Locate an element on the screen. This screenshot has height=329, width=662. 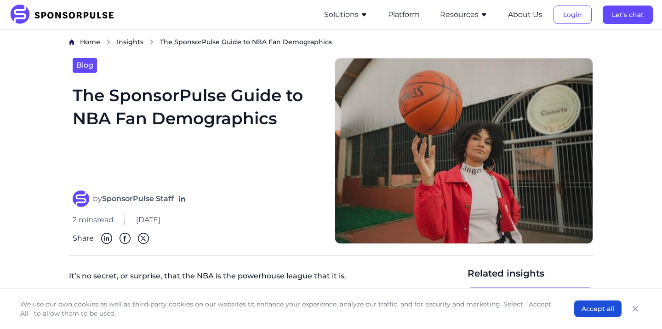
p: It’s no secret, or surprise, that the NBA is the powerhouse league that it is. is located at coordinates (264, 278).